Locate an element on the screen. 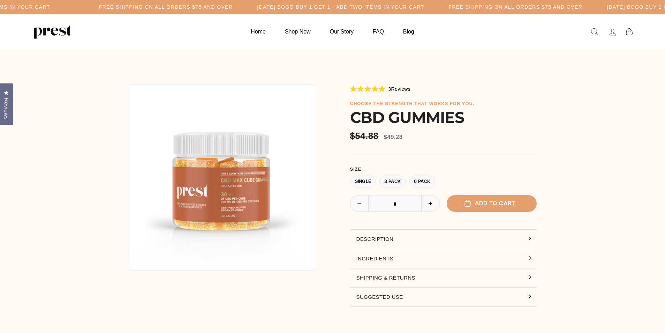 The image size is (665, 333). button: Description is located at coordinates (443, 239).